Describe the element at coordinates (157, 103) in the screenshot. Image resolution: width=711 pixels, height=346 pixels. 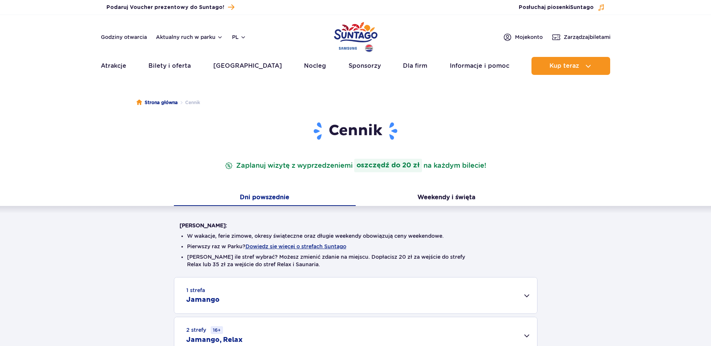
I see `a: Strona główna` at that location.